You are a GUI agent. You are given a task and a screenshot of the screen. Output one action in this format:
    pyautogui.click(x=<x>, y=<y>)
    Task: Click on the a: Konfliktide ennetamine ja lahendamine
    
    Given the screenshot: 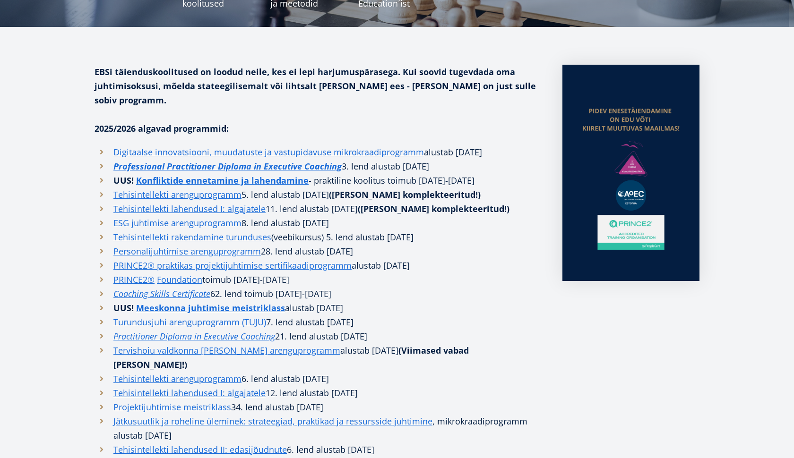 What is the action you would take?
    pyautogui.click(x=222, y=180)
    